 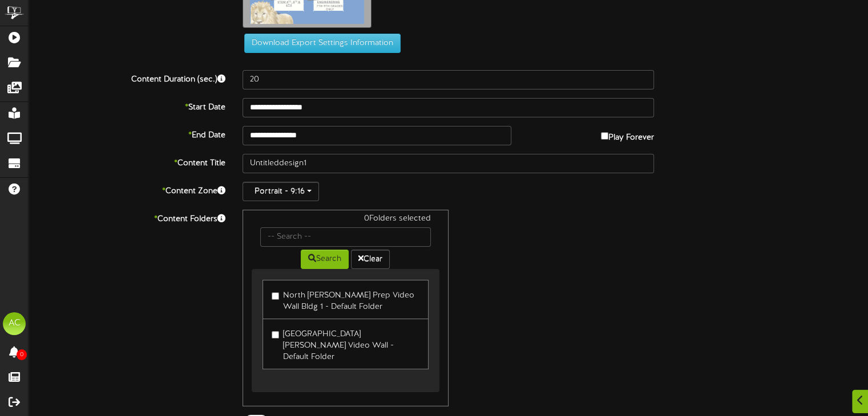 What do you see at coordinates (127, 105) in the screenshot?
I see `label: Start Date` at bounding box center [127, 105].